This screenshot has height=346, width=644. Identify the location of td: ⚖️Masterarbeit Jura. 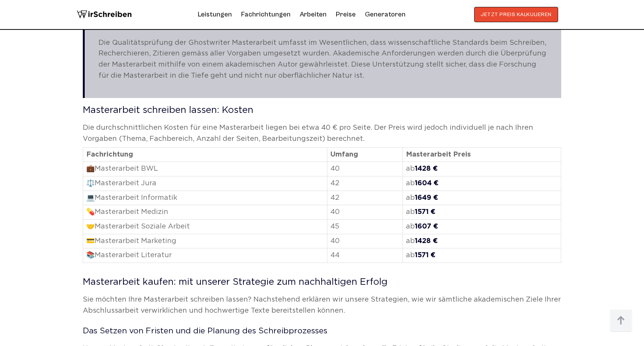
(205, 184).